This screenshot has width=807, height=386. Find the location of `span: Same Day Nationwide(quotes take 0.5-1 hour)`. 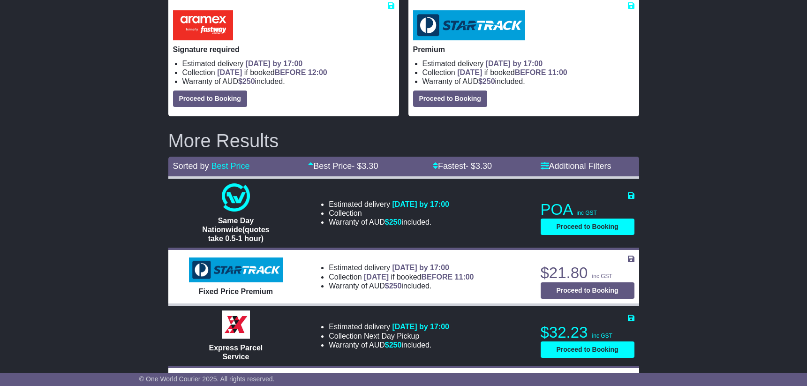

span: Same Day Nationwide(quotes take 0.5-1 hour) is located at coordinates (235, 229).